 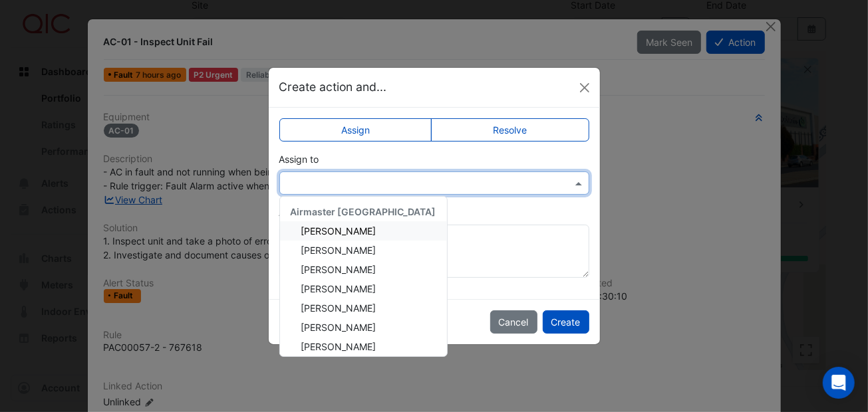 What do you see at coordinates (299, 159) in the screenshot?
I see `label: Assign to` at bounding box center [299, 159].